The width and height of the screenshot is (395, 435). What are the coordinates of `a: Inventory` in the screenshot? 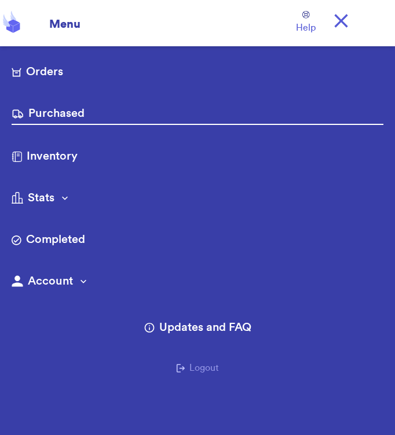 It's located at (197, 157).